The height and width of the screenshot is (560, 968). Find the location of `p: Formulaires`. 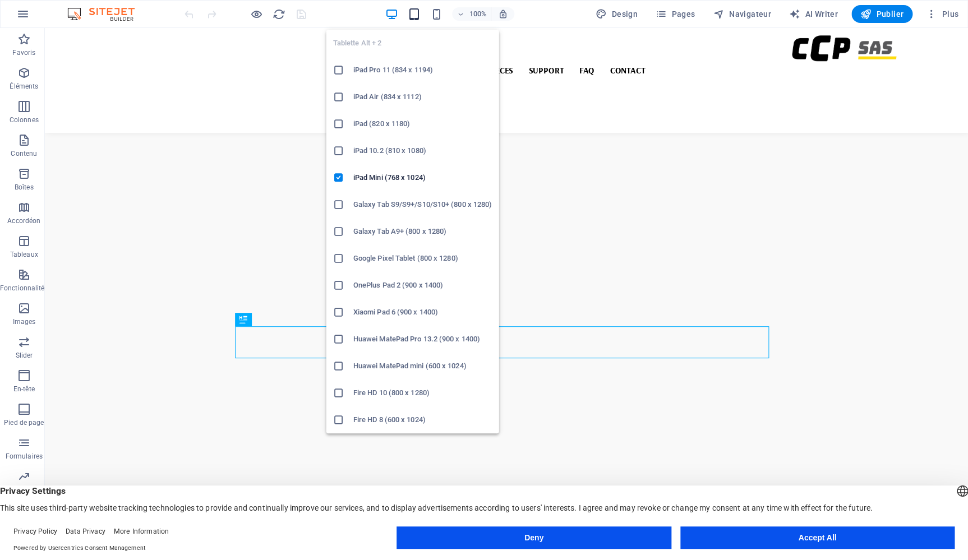

p: Formulaires is located at coordinates (24, 456).